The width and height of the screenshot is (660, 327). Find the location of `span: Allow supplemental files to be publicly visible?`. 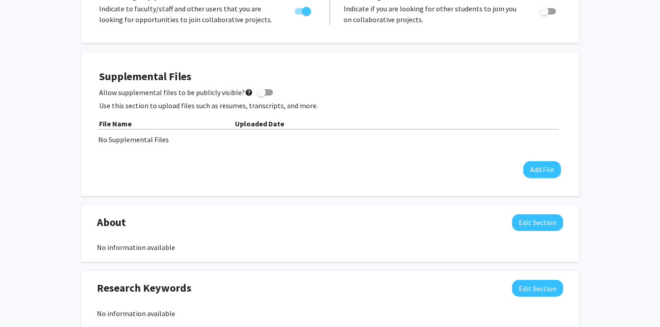

span: Allow supplemental files to be publicly visible? is located at coordinates (176, 92).